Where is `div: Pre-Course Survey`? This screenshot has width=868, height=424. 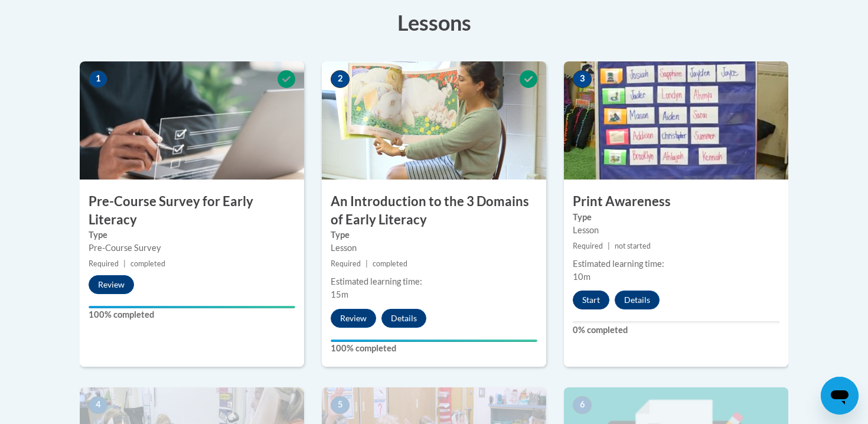 div: Pre-Course Survey is located at coordinates (192, 248).